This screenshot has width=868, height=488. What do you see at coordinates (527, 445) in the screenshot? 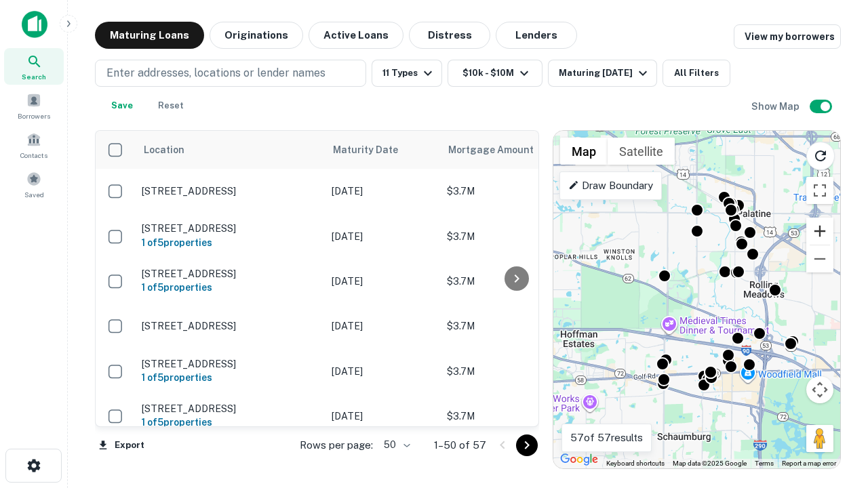
I see `button: Go to next page` at bounding box center [527, 445].